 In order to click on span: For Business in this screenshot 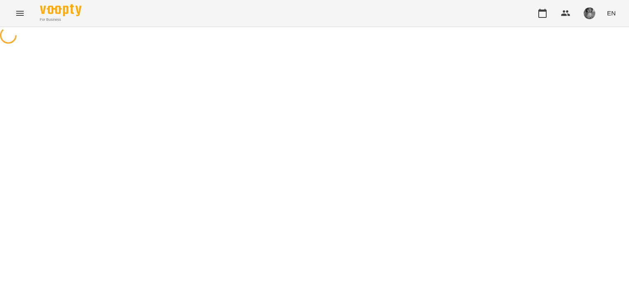, I will do `click(61, 20)`.